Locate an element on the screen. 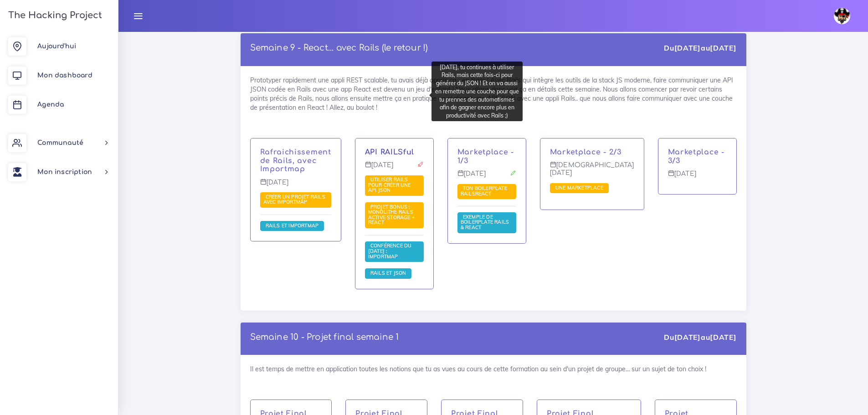 This screenshot has height=415, width=868. span: Rails et JSON is located at coordinates (389, 273).